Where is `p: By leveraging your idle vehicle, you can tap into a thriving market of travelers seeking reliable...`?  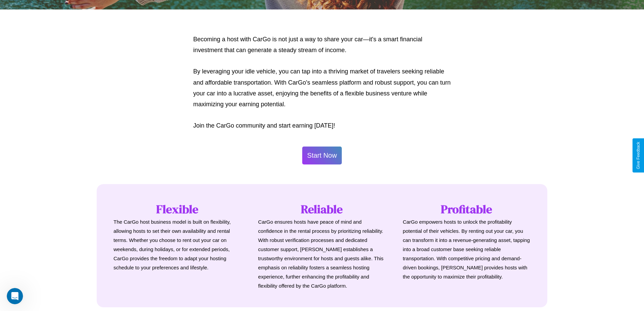
p: By leveraging your idle vehicle, you can tap into a thriving market of travelers seeking reliable... is located at coordinates (322, 88).